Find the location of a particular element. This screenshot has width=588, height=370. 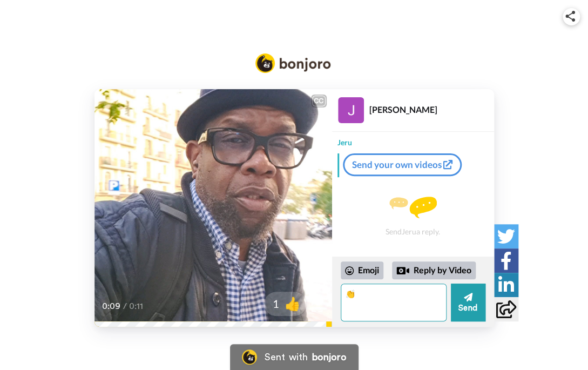

div: Send Jeru a reply. is located at coordinates (413, 216).